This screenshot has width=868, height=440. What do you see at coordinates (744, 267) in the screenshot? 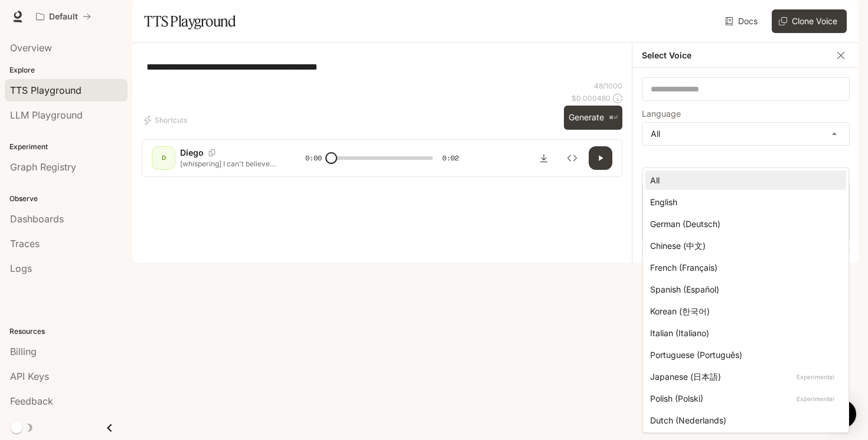
I see `div: French (Français)` at bounding box center [744, 267].